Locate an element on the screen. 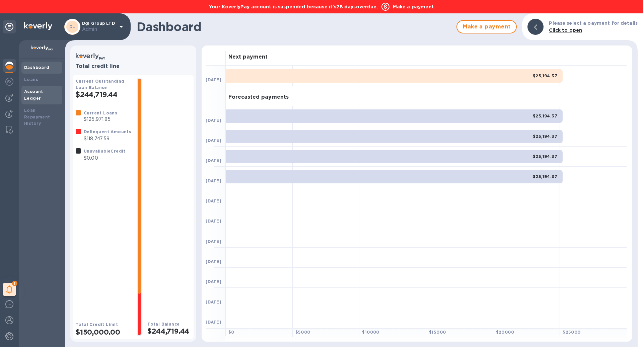 Image resolution: width=643 pixels, height=347 pixels. b: $ 15000 is located at coordinates (437, 332).